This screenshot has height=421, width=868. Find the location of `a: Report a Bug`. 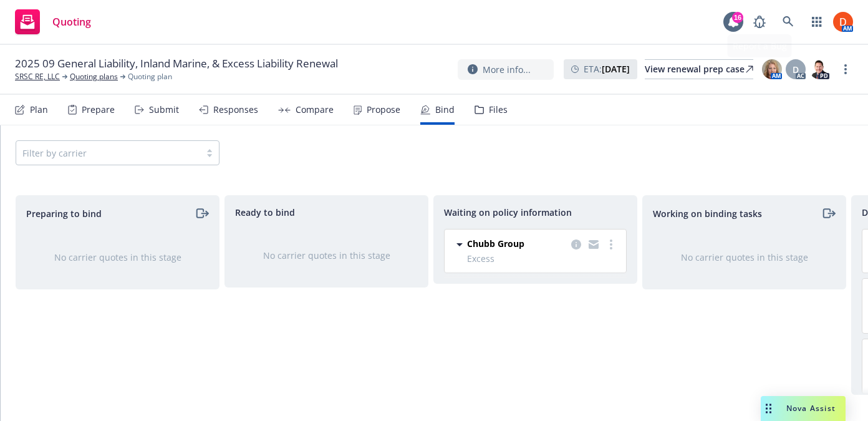

a: Report a Bug is located at coordinates (759, 22).